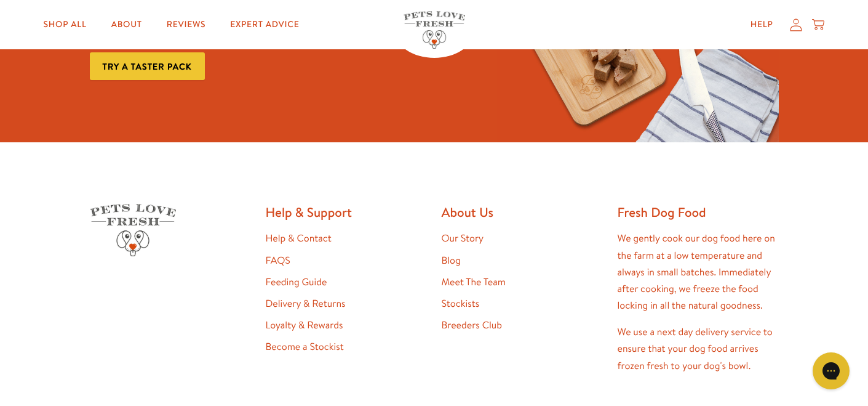 The height and width of the screenshot is (406, 868). I want to click on a: About, so click(127, 25).